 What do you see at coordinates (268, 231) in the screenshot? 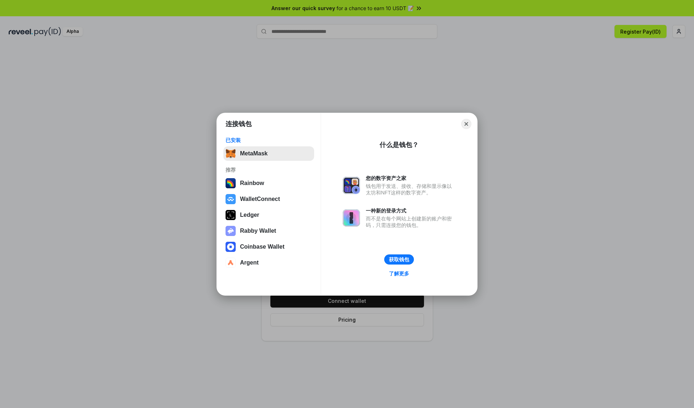
I see `button: Rabby Wallet` at bounding box center [268, 231].